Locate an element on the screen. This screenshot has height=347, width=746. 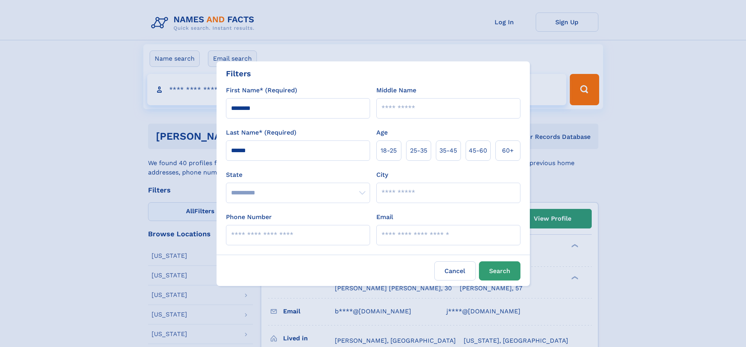
span: 25‑35 is located at coordinates (418, 151).